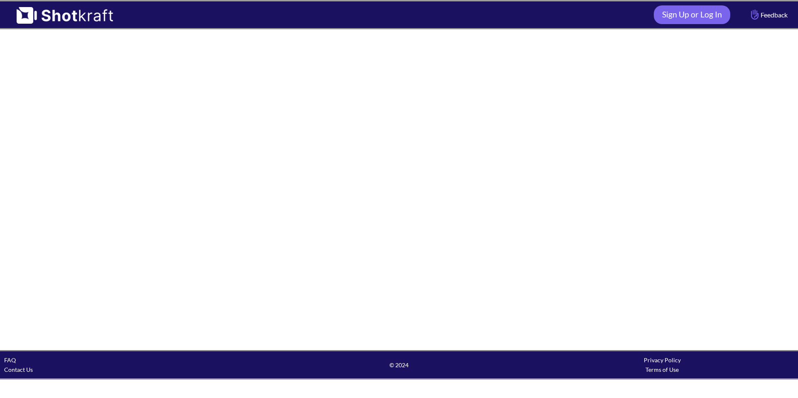 This screenshot has height=398, width=798. What do you see at coordinates (662, 360) in the screenshot?
I see `div: Privacy Policy` at bounding box center [662, 360].